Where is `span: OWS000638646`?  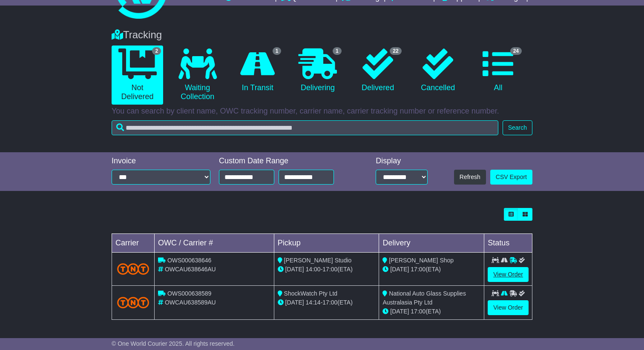 span: OWS000638646 is located at coordinates (190, 260).